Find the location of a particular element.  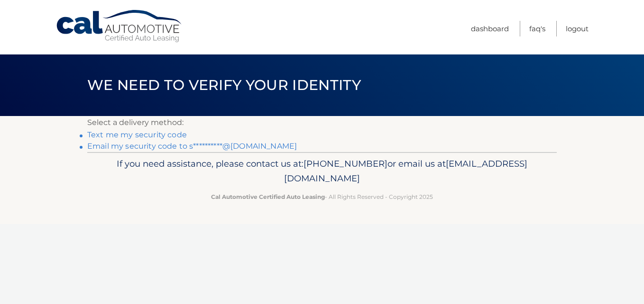

a: Cal Automotive is located at coordinates (119, 26).